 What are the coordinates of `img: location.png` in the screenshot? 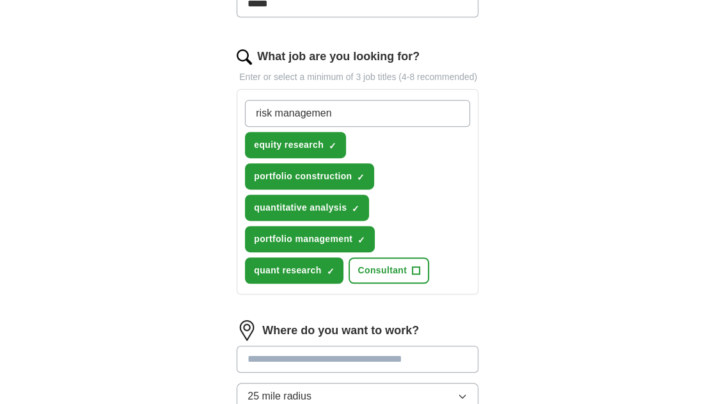 It's located at (247, 330).